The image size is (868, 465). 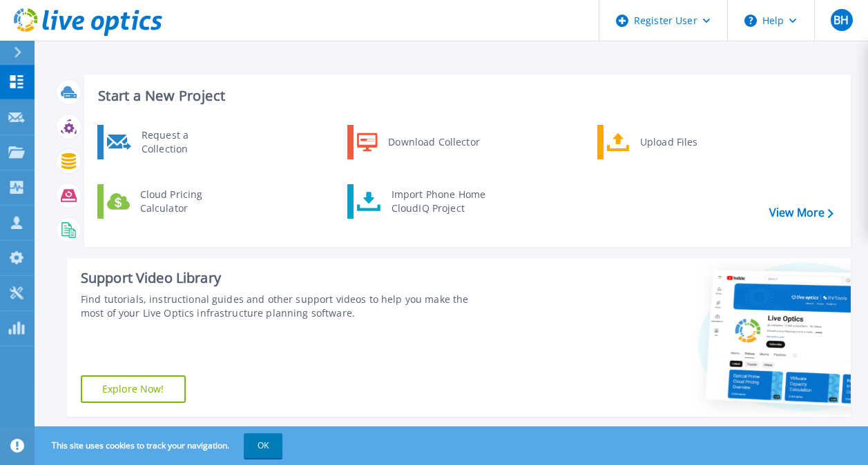 I want to click on div: Cloud Pricing Calculator, so click(x=184, y=201).